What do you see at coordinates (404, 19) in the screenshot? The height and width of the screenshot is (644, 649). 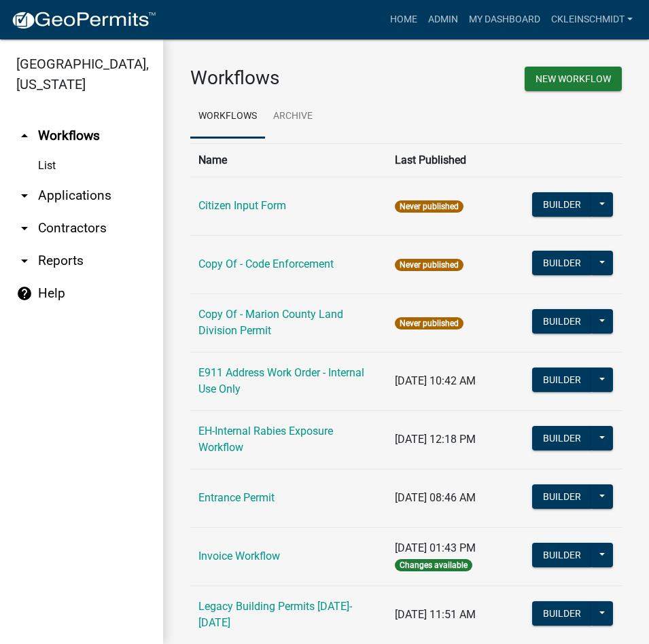 I see `a: Home` at bounding box center [404, 19].